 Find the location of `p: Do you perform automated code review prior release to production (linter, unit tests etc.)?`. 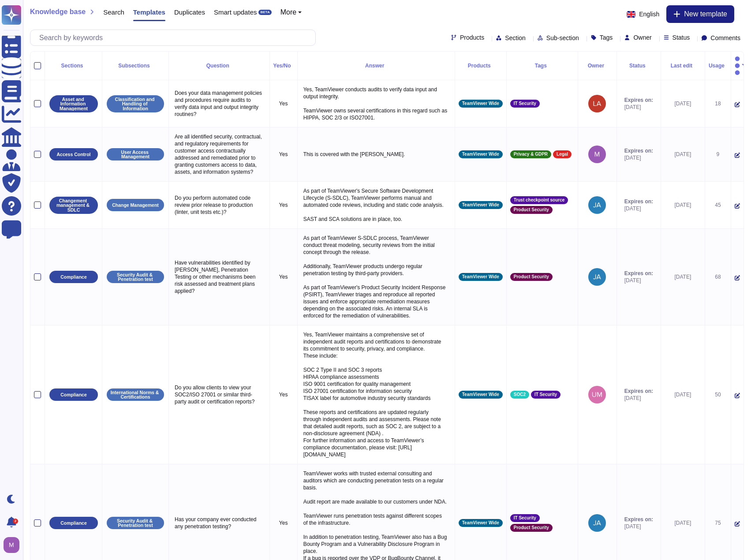

p: Do you perform automated code review prior release to production (linter, unit tests etc.)? is located at coordinates (219, 205).